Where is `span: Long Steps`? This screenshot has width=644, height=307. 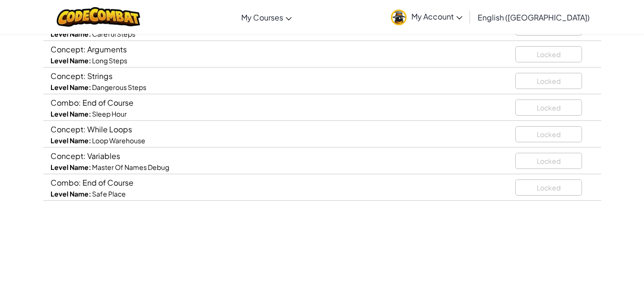
span: Long Steps is located at coordinates (110, 61).